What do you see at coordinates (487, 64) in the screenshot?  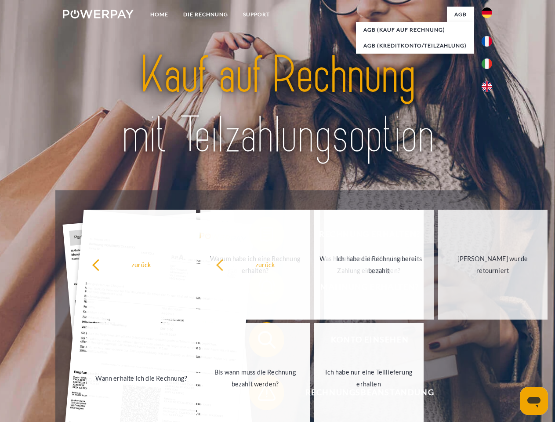 I see `img: it` at bounding box center [487, 64].